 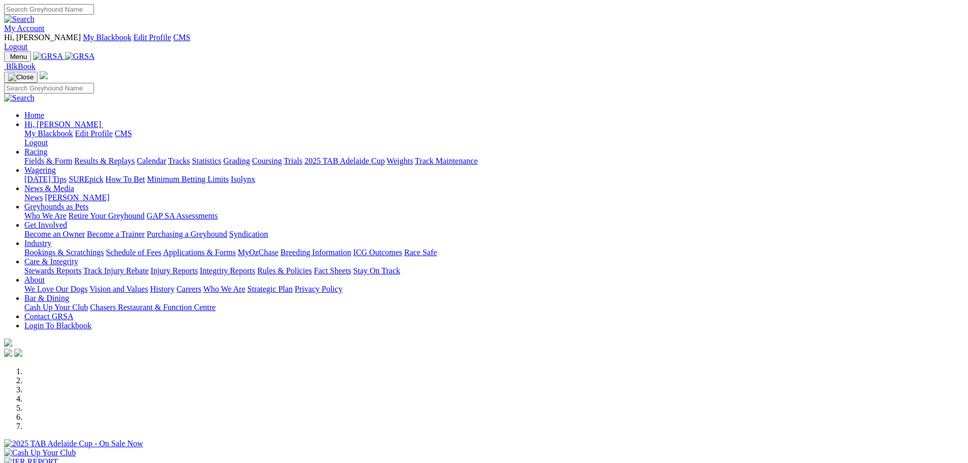 What do you see at coordinates (494, 198) in the screenshot?
I see `div: News & Media` at bounding box center [494, 198].